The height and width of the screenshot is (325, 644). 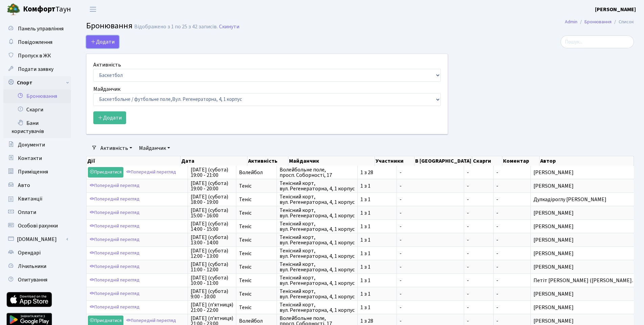 I want to click on a: Подати заявку, so click(x=37, y=69).